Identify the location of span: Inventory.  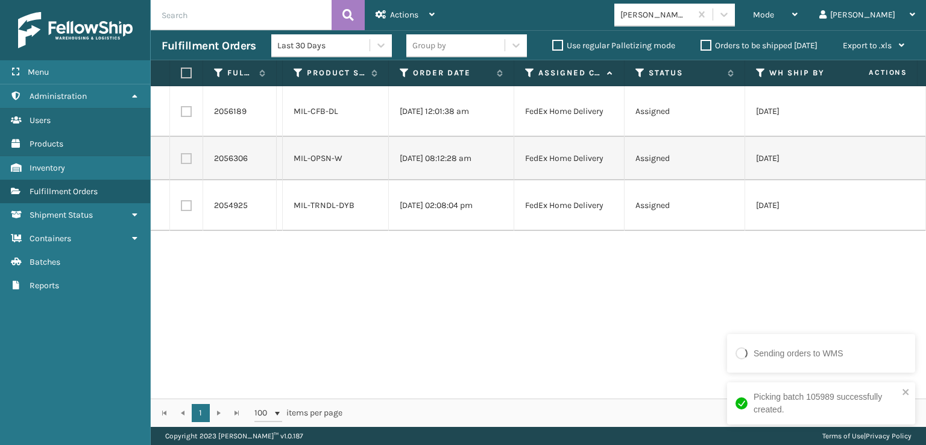
(47, 168).